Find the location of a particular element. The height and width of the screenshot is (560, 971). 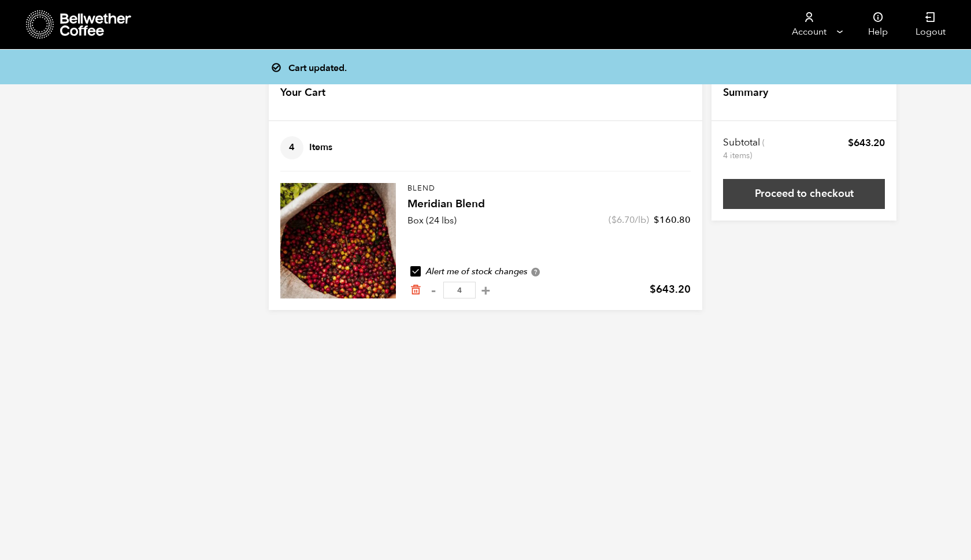

span: ( /lb) is located at coordinates (629, 220).